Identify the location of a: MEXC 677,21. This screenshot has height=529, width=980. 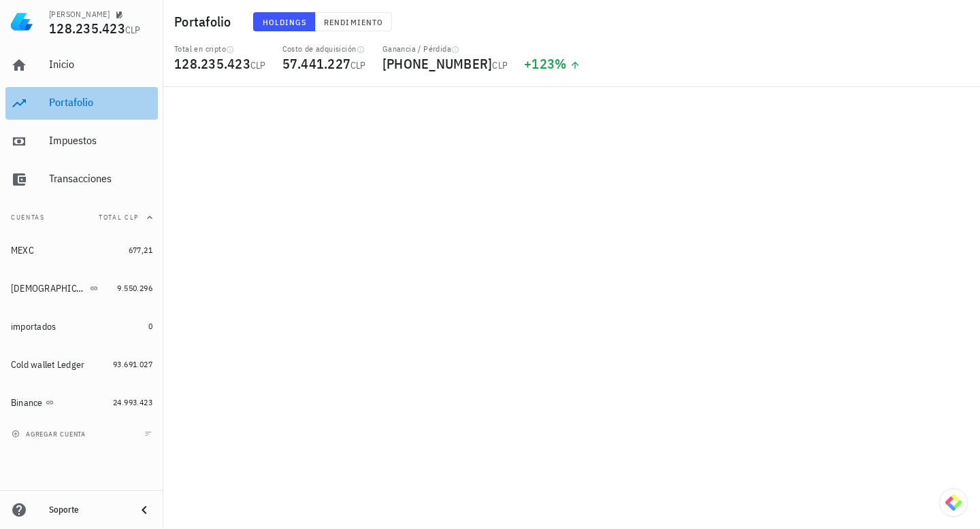
(82, 250).